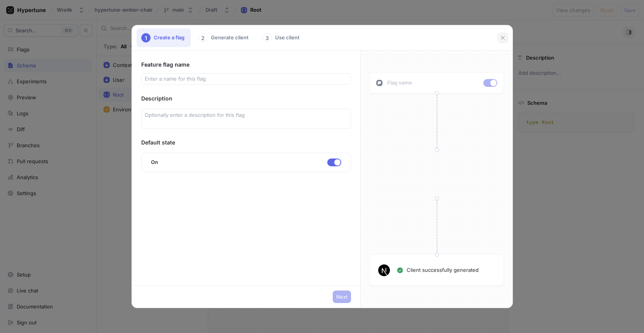  What do you see at coordinates (342, 296) in the screenshot?
I see `button: Next` at bounding box center [342, 296].